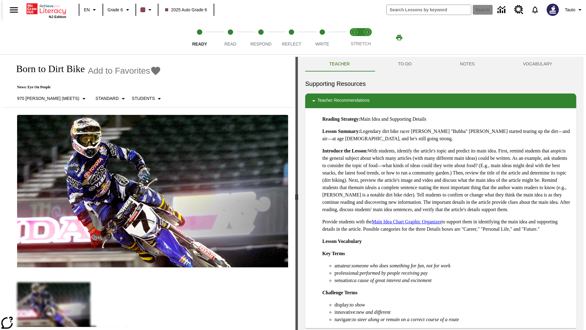  I want to click on button: Select a new avatar, so click(553, 10).